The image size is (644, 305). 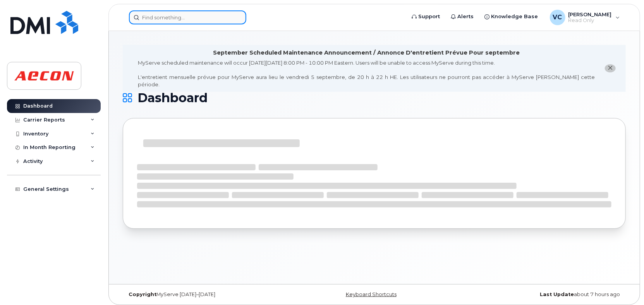 What do you see at coordinates (143, 294) in the screenshot?
I see `strong: Copyright` at bounding box center [143, 294].